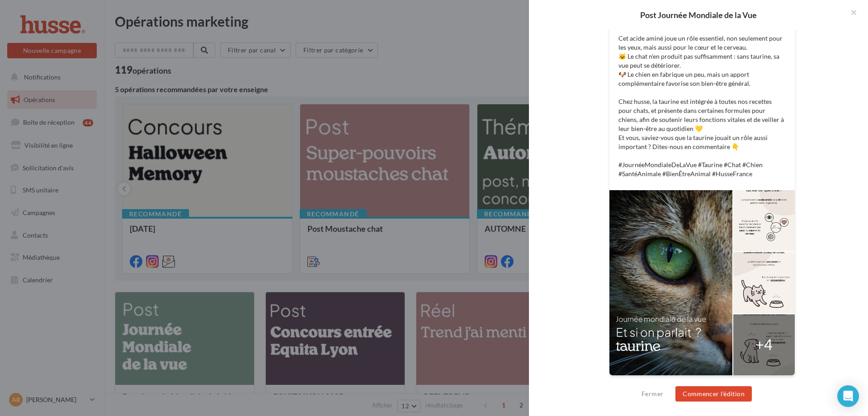  I want to click on div: +4, so click(764, 345).